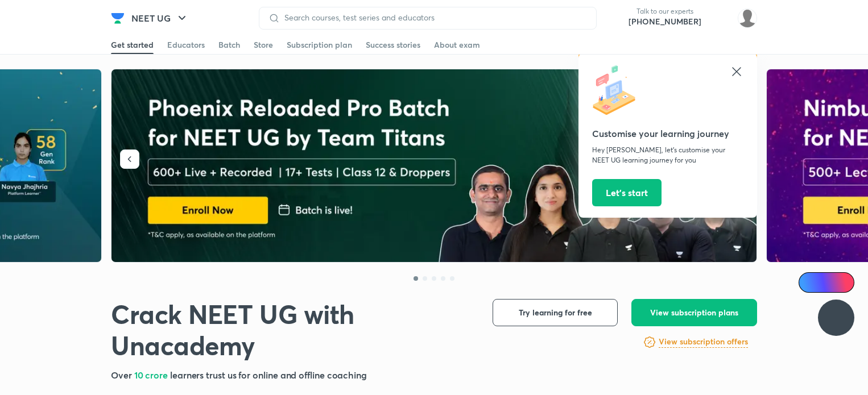 This screenshot has width=868, height=395. What do you see at coordinates (319, 45) in the screenshot?
I see `div: Subscription plan` at bounding box center [319, 45].